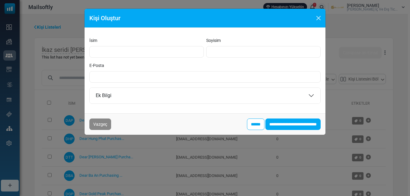 The image size is (410, 196). I want to click on label: Soyisim, so click(213, 40).